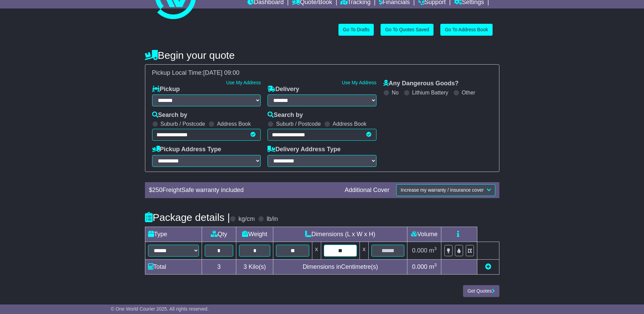 This screenshot has height=314, width=644. I want to click on button: Get Quotes, so click(481, 291).